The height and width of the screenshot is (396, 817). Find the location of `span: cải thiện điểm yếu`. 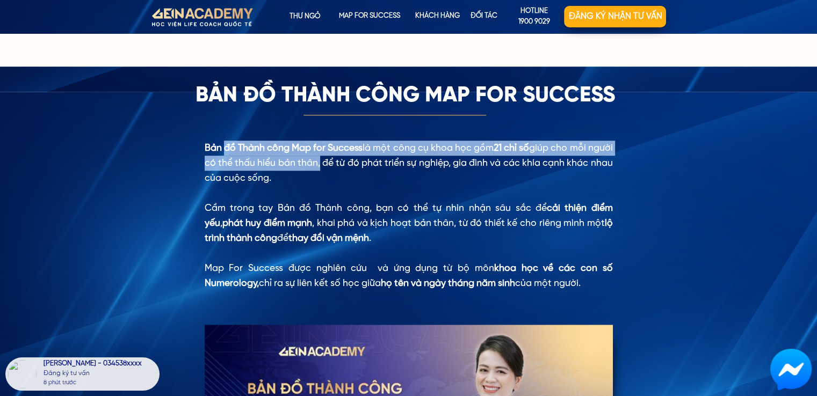

span: cải thiện điểm yếu is located at coordinates (409, 216).